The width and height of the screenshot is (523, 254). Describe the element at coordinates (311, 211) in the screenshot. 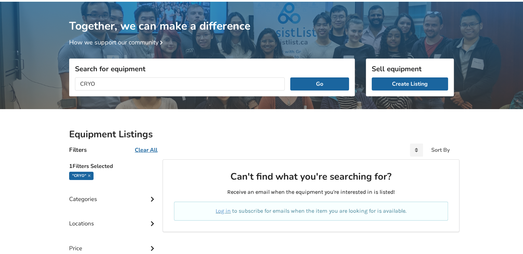

I see `p: to subscribe for emails when the item you are looking for is available.` at that location.